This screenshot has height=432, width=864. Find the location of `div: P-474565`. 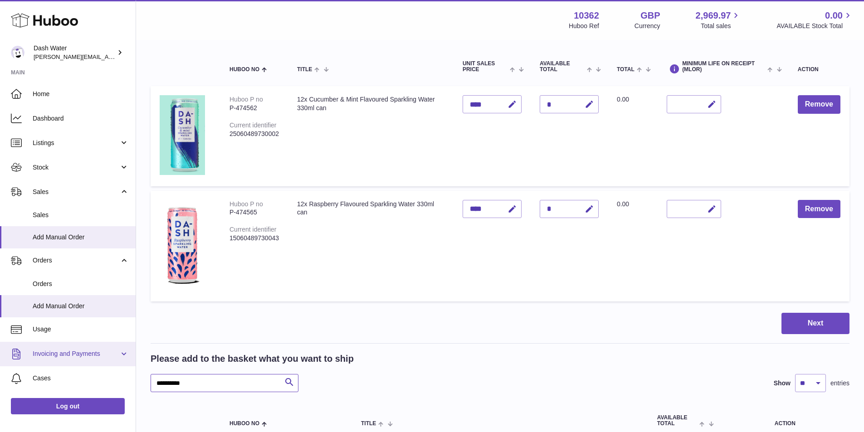

div: P-474565 is located at coordinates (254, 212).